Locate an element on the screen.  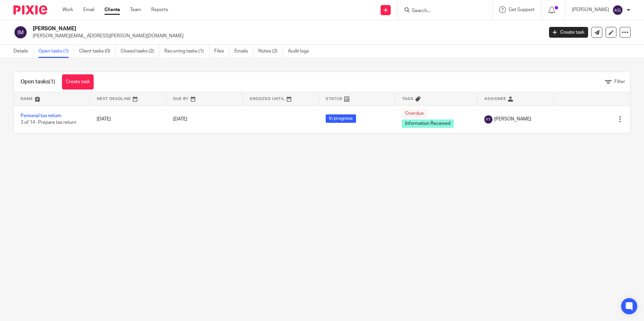
img: Pixie is located at coordinates (30, 10).